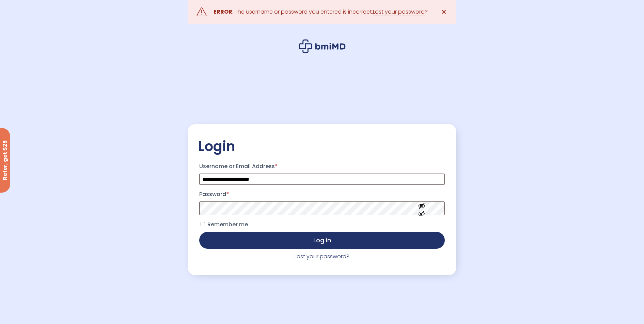 This screenshot has height=324, width=644. What do you see at coordinates (322, 146) in the screenshot?
I see `h2: Login` at bounding box center [322, 146].